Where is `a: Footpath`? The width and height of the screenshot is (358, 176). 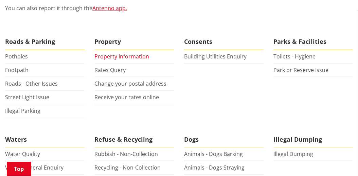
a: Footpath is located at coordinates (17, 70).